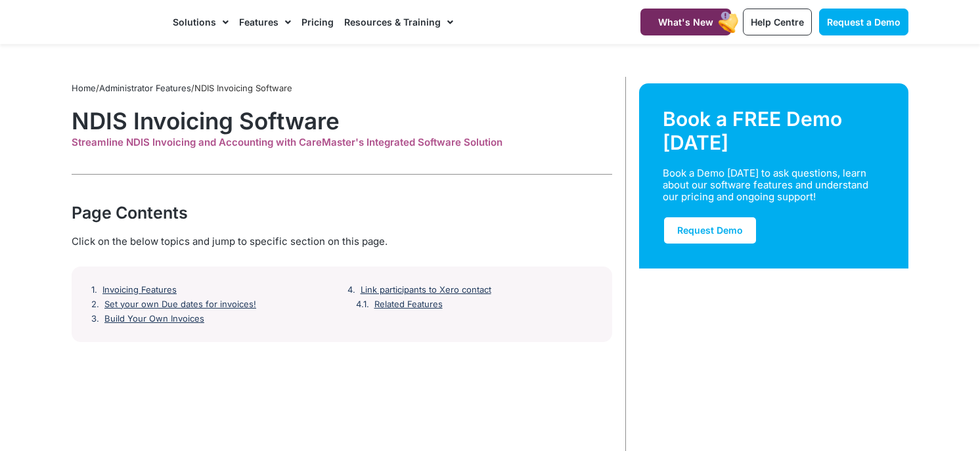  Describe the element at coordinates (342, 213) in the screenshot. I see `div: Page Contents` at that location.